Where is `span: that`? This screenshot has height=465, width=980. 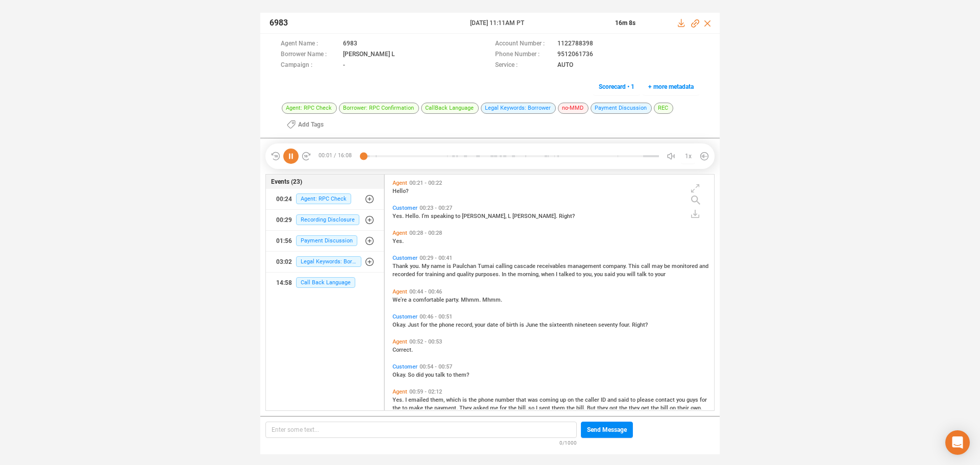 span: that is located at coordinates (522, 400).